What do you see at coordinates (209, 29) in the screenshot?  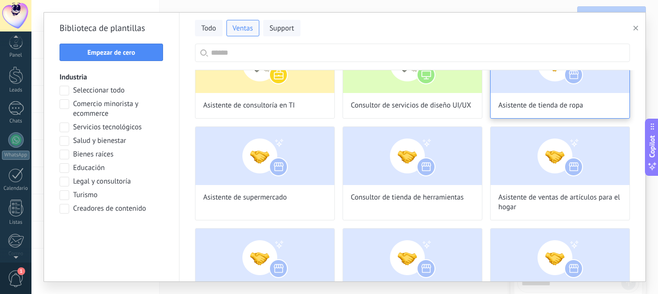 I see `span: Todo` at bounding box center [209, 29].